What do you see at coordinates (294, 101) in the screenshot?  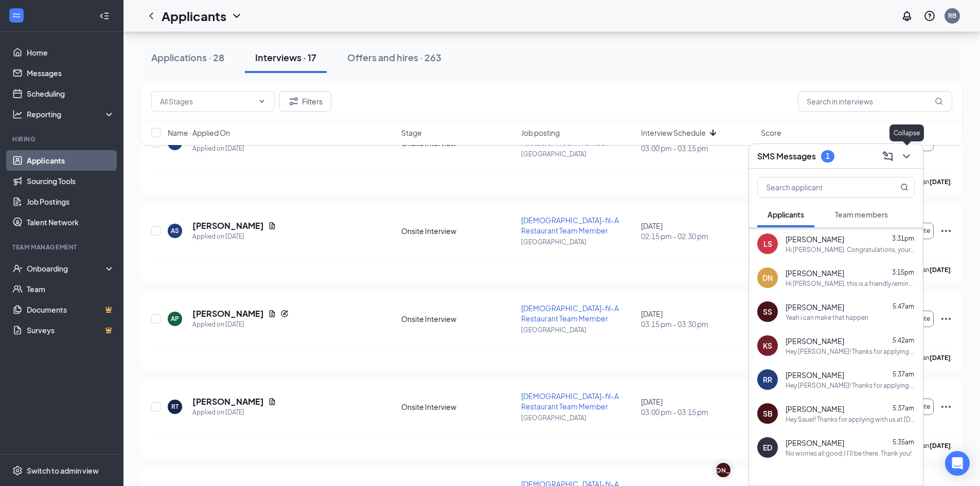 I see `svg: Filter` at bounding box center [294, 101].